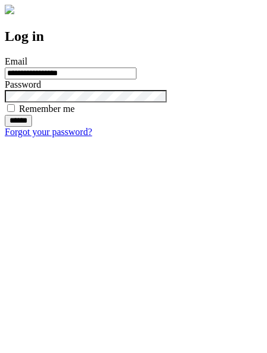 The image size is (267, 353). Describe the element at coordinates (23, 84) in the screenshot. I see `label: Password` at that location.